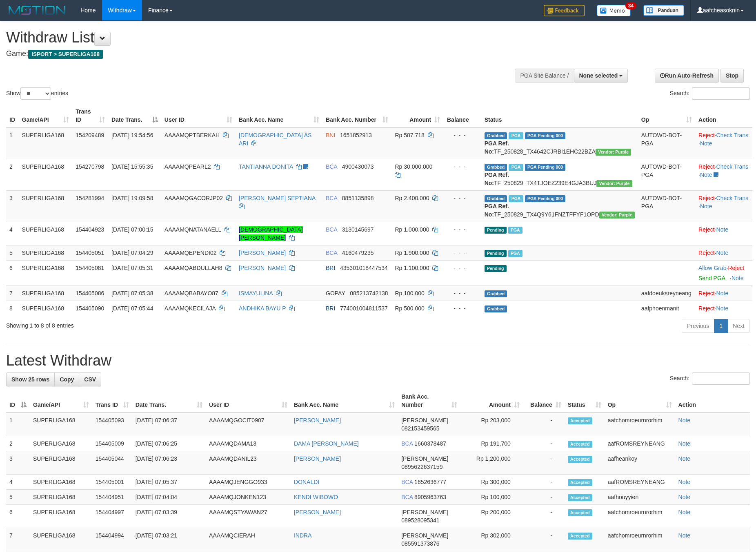  I want to click on span: 154405051, so click(90, 252).